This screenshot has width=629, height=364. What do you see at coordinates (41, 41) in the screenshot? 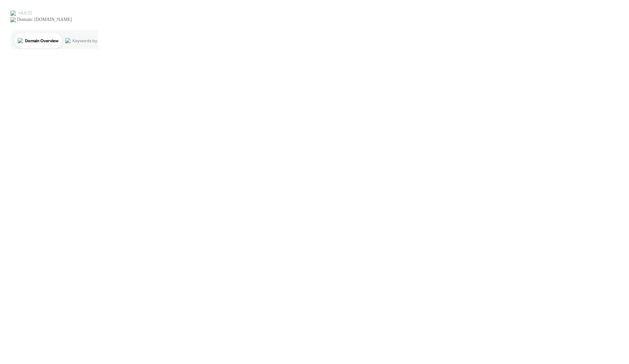
I see `div: Domain Overview` at bounding box center [41, 41].